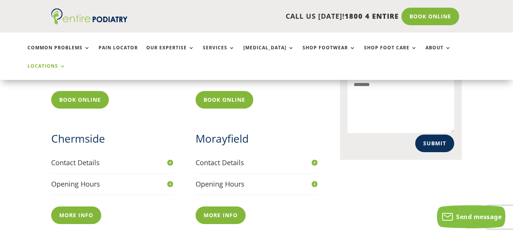 This screenshot has height=234, width=513. I want to click on a: Shop Footwear, so click(329, 53).